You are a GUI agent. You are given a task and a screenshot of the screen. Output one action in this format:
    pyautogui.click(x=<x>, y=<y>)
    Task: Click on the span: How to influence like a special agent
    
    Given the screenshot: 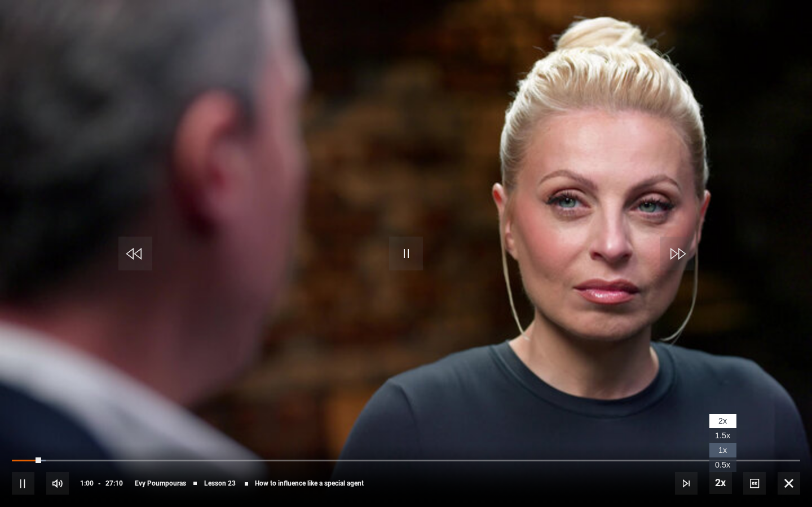 What is the action you would take?
    pyautogui.click(x=309, y=484)
    